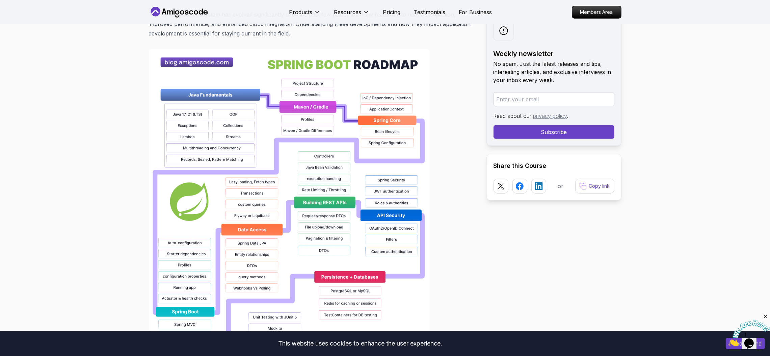 The image size is (770, 356). I want to click on p: Pricing, so click(392, 12).